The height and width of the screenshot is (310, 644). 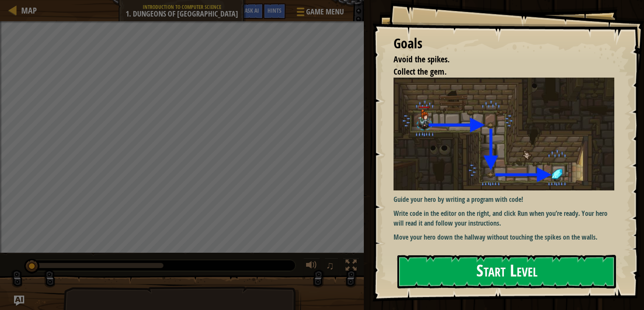 I want to click on button: Adjust volume, so click(x=312, y=266).